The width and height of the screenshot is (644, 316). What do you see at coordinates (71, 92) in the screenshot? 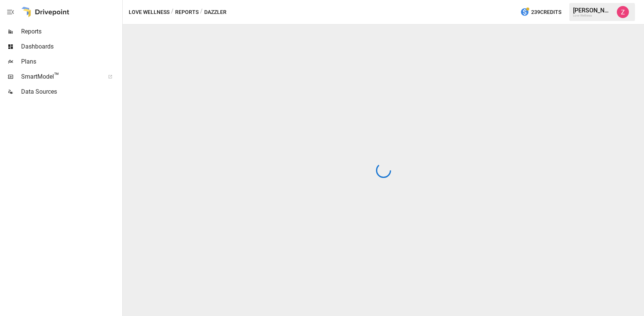
I see `span: Data Sources` at bounding box center [71, 92].